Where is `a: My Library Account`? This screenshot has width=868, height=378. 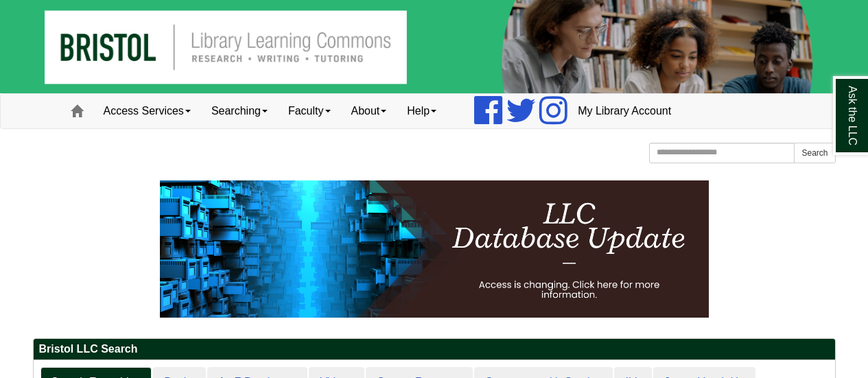
a: My Library Account is located at coordinates (625, 111).